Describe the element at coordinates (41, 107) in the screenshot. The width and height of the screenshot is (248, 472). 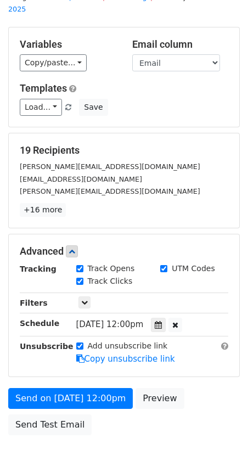
I see `a: Load...` at that location.